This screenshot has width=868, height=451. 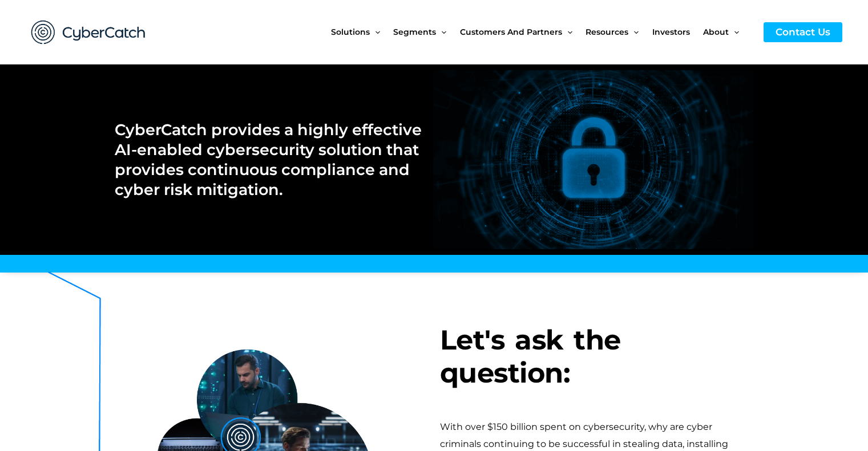 I want to click on span: Solutions, so click(x=351, y=32).